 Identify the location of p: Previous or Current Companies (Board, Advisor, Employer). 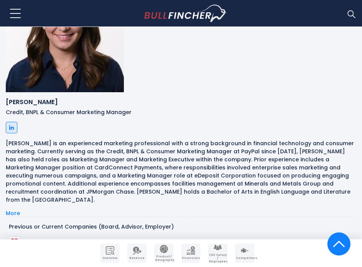
(181, 227).